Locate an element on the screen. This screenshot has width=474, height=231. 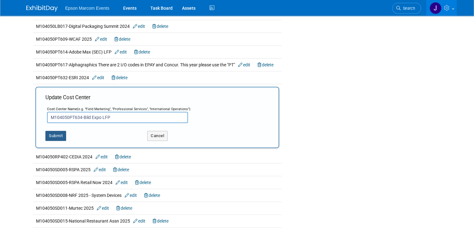
span: M104050PT632-ESRI 2024 is located at coordinates (82, 78).